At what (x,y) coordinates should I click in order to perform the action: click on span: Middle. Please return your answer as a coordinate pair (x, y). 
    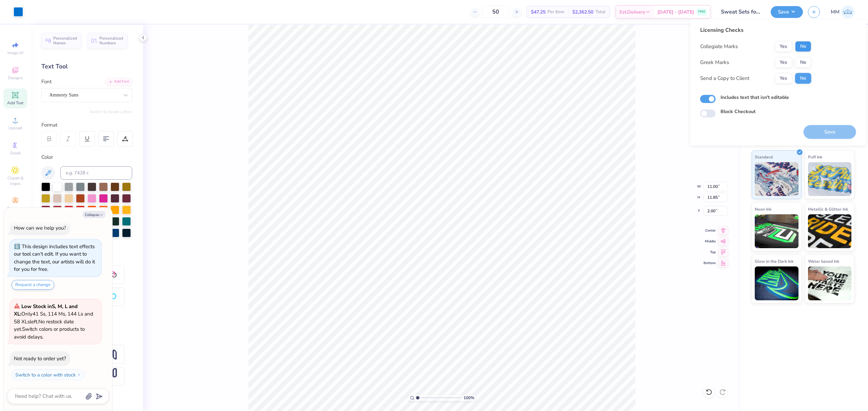
    Looking at the image, I should click on (710, 241).